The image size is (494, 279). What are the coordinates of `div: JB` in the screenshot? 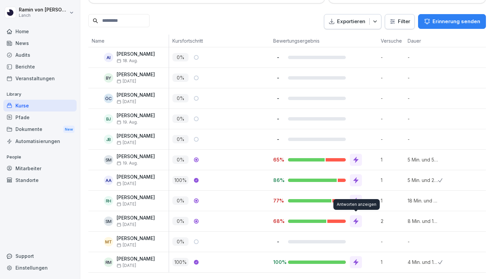 It's located at (108, 139).